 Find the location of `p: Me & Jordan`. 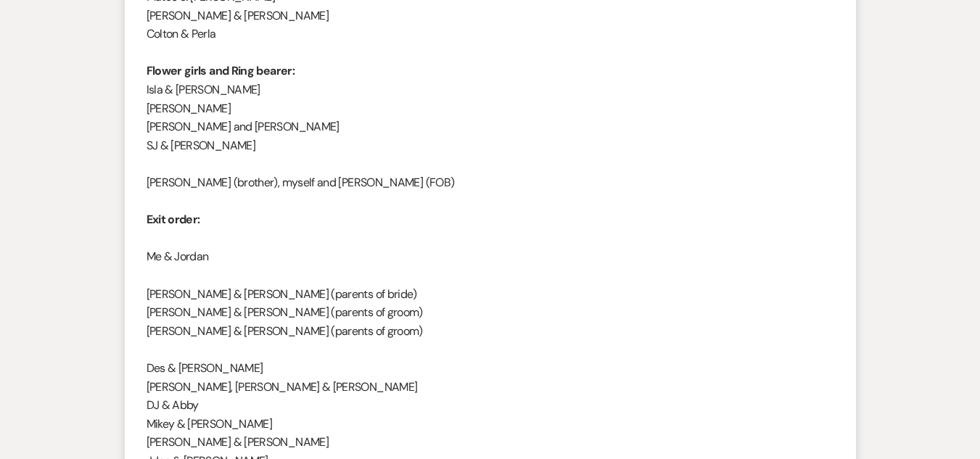

p: Me & Jordan is located at coordinates (490, 257).